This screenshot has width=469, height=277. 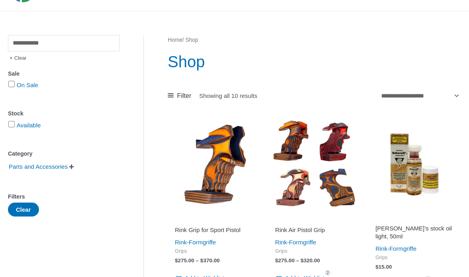 I want to click on h1: Shop, so click(x=314, y=62).